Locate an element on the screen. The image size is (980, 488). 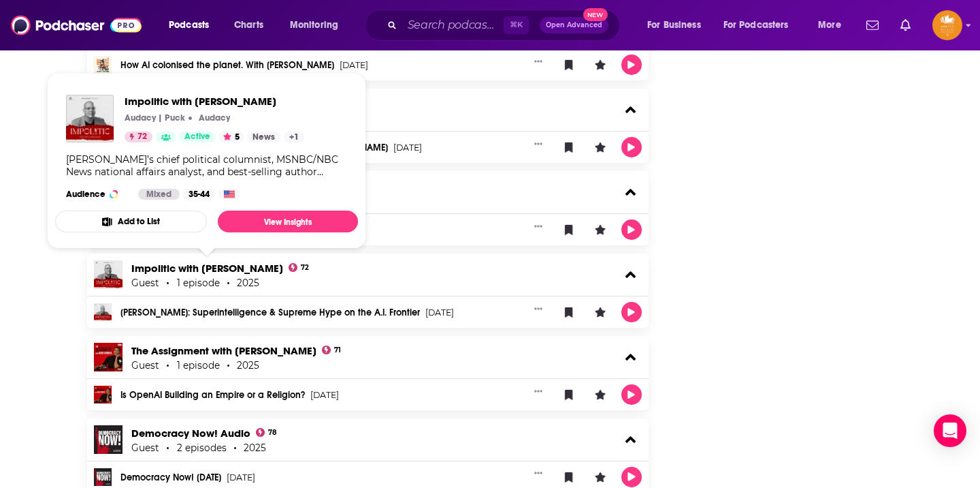
a: AudacyAudacy is located at coordinates (213, 118).